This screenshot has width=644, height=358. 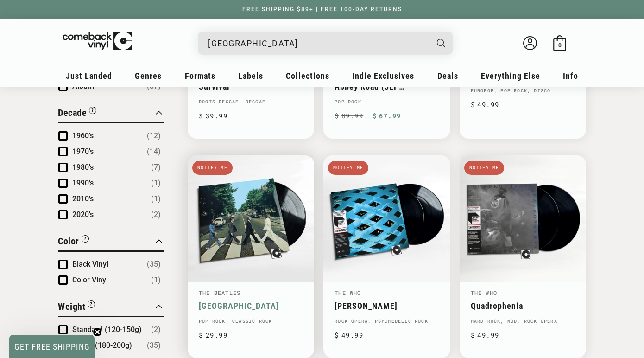 I want to click on span: Just Landed, so click(x=89, y=76).